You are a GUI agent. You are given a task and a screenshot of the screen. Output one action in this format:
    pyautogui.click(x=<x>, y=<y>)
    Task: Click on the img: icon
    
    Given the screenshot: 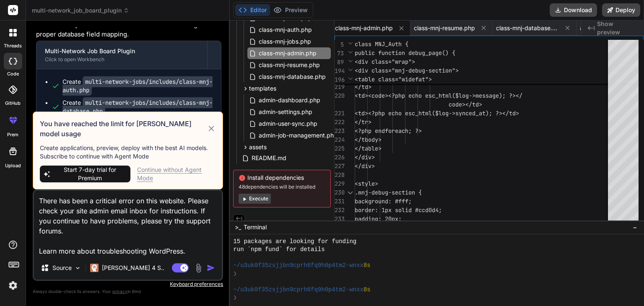 What is the action you would take?
    pyautogui.click(x=211, y=268)
    